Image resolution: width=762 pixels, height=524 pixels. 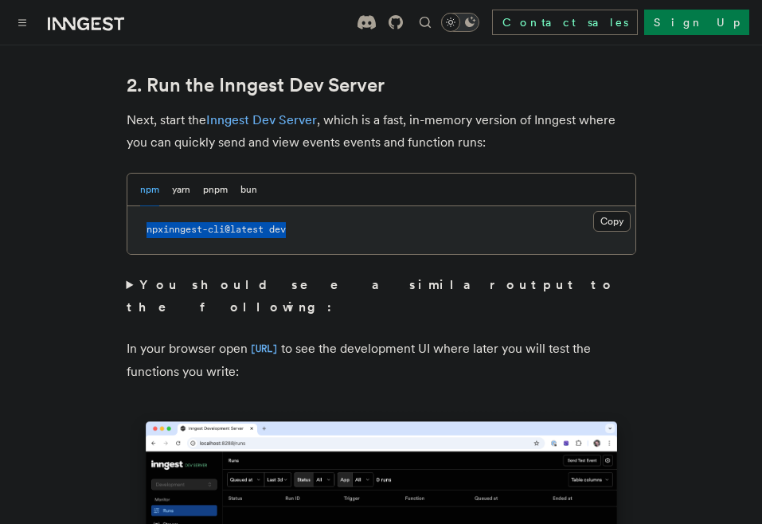 I want to click on button: Find something..., so click(x=425, y=22).